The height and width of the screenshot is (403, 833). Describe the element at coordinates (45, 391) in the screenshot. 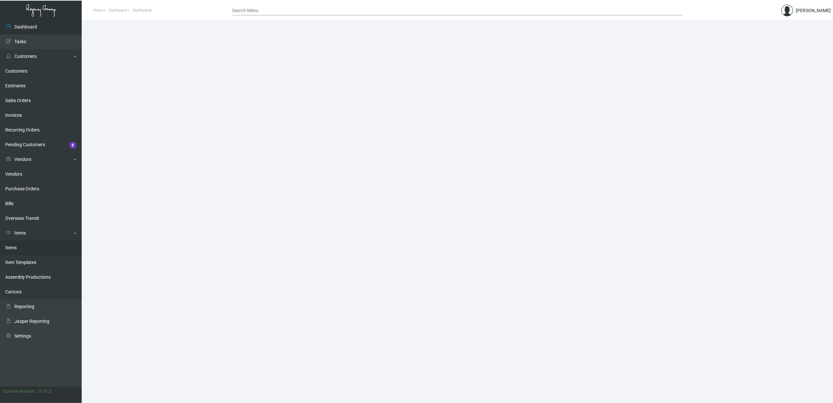

I see `div: 0.51.2` at that location.